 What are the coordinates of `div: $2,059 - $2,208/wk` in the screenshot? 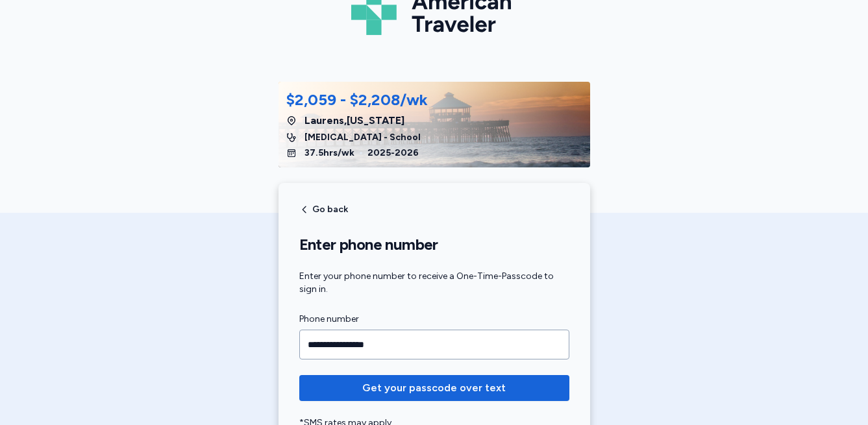 It's located at (357, 100).